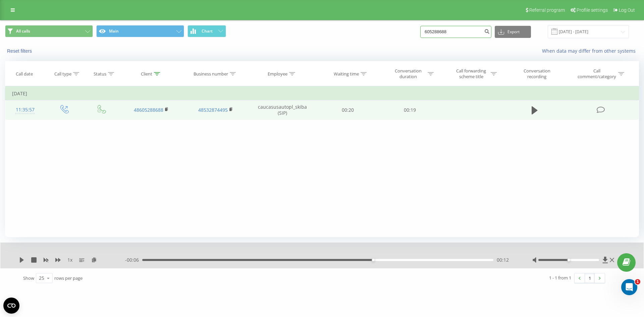 This screenshot has width=644, height=317. I want to click on button: All calls, so click(49, 31).